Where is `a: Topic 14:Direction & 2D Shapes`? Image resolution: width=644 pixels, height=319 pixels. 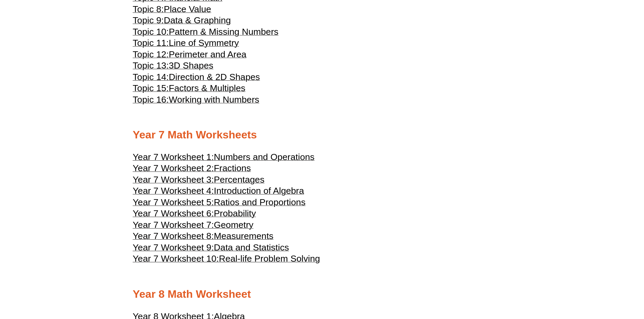 a: Topic 14:Direction & 2D Shapes is located at coordinates (196, 79).